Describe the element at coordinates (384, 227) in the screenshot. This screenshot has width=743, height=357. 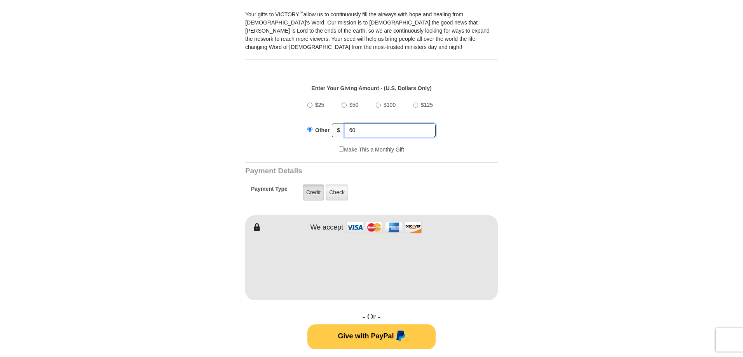
I see `img: credit cards accepted` at that location.